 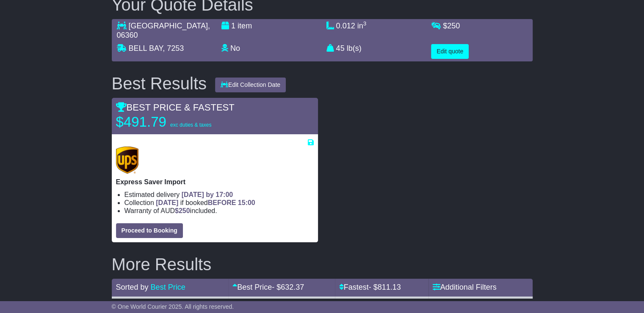 I want to click on span: 15:00, so click(x=247, y=202).